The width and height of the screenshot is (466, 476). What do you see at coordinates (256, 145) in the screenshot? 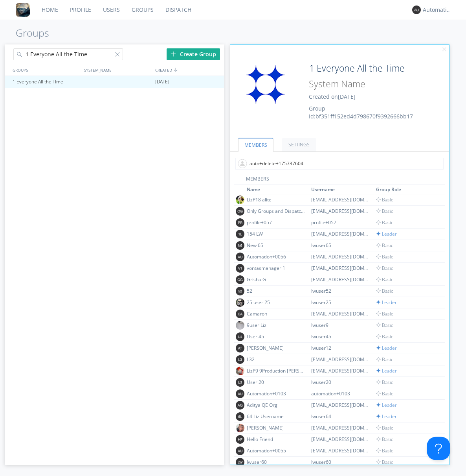
I see `a: MEMBERS` at bounding box center [256, 145].